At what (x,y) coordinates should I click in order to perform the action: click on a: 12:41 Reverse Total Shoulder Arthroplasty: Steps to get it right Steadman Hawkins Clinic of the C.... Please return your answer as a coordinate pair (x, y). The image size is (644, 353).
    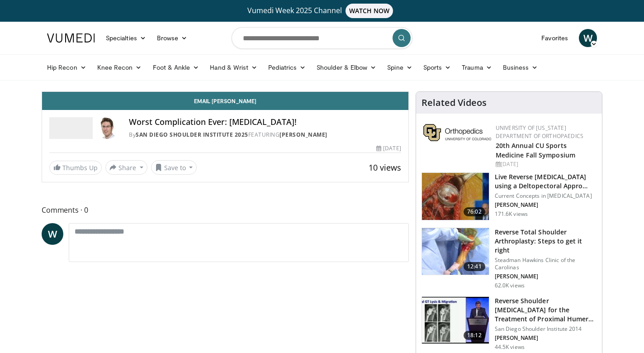
    Looking at the image, I should click on (509, 258).